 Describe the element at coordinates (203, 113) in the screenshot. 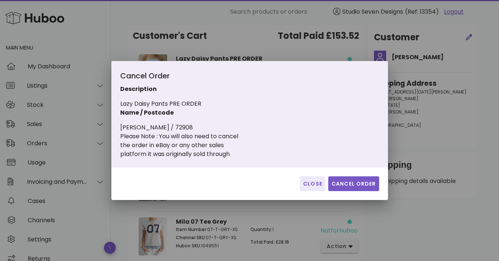

I see `p: Name / Postcode` at that location.